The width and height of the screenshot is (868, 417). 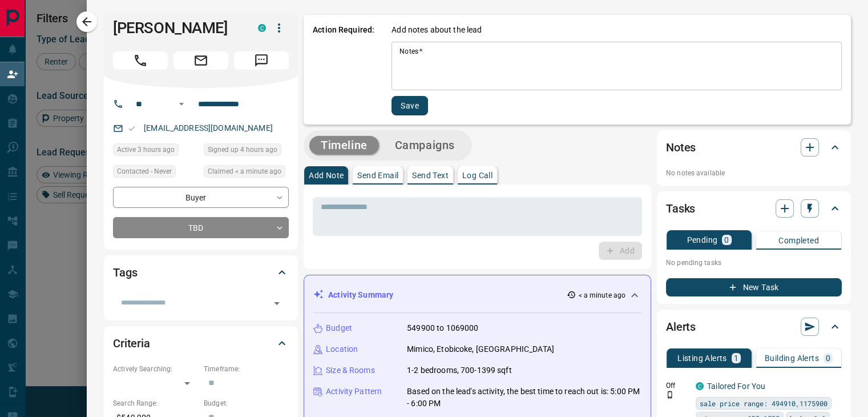 I want to click on p: Budget:, so click(x=246, y=403).